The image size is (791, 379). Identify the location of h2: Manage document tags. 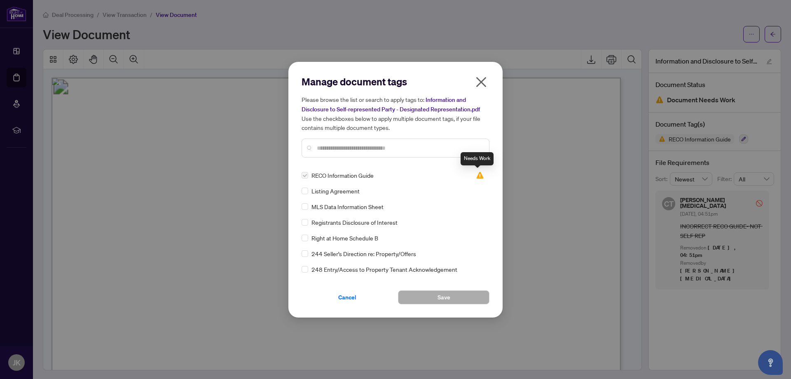
(396, 82).